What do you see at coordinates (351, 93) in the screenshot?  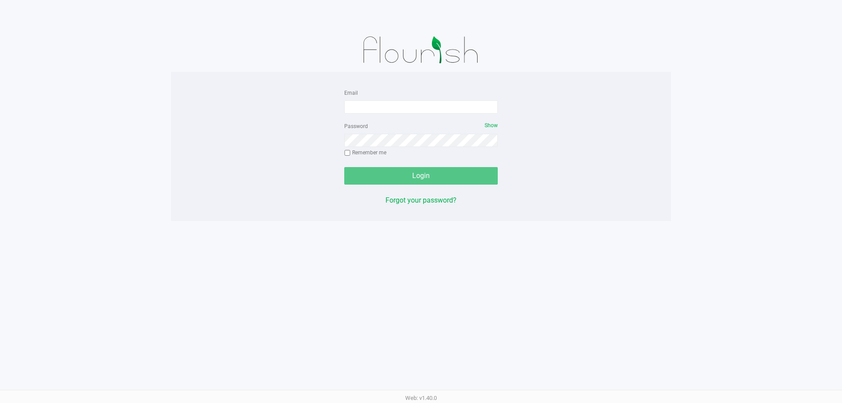 I see `label: Email` at bounding box center [351, 93].